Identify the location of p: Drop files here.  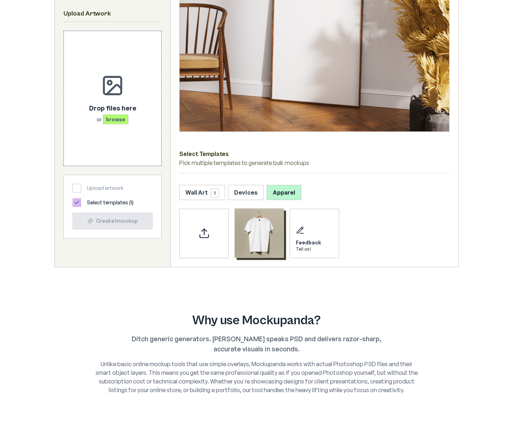
(113, 108).